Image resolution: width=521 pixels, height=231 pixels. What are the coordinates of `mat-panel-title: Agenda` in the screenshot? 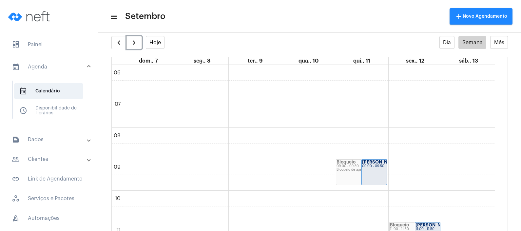 It's located at (50, 67).